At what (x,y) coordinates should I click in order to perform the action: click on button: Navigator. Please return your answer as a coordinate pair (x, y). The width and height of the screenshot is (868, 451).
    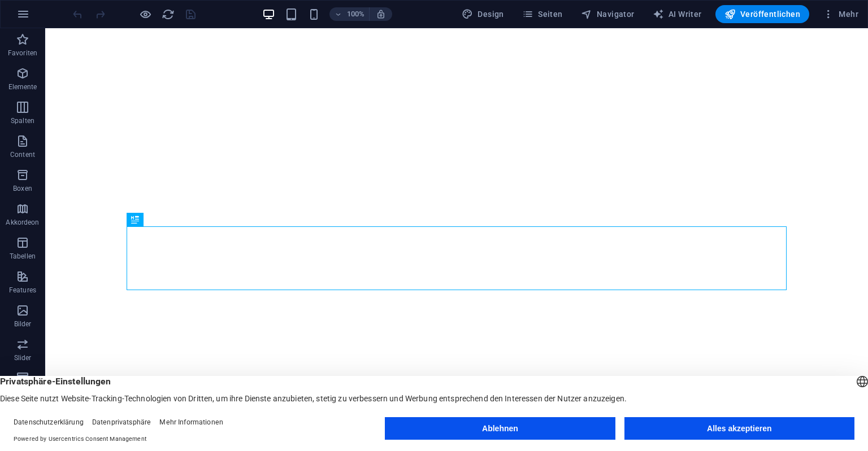
    Looking at the image, I should click on (608, 14).